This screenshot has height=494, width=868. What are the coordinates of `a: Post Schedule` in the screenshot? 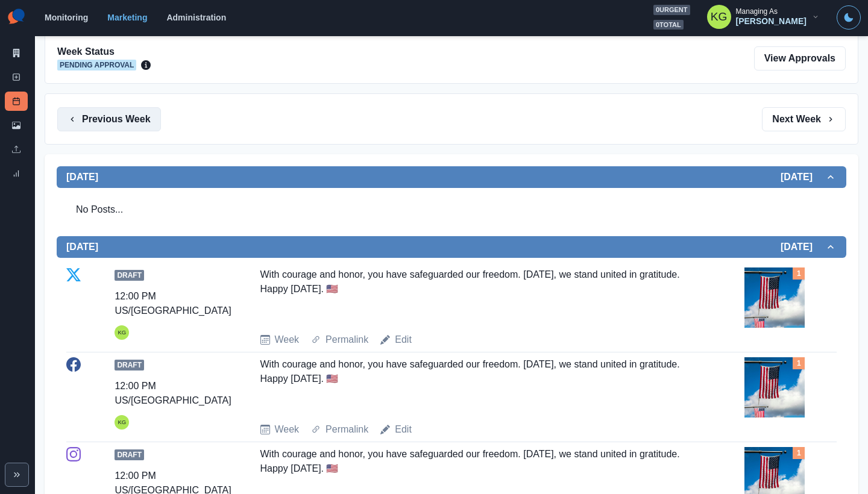 It's located at (16, 101).